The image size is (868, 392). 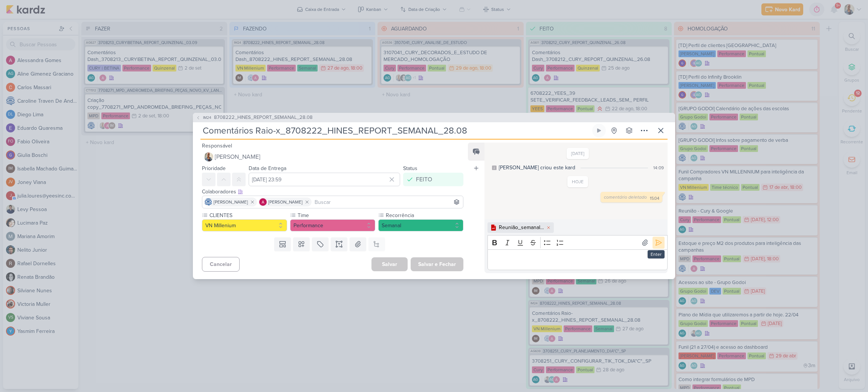 What do you see at coordinates (336, 215) in the screenshot?
I see `label: Time` at bounding box center [336, 215].